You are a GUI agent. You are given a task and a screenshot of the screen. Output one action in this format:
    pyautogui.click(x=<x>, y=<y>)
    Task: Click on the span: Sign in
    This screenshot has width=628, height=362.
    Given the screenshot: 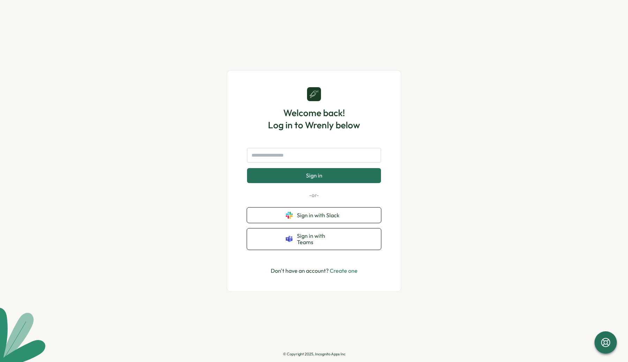 What is the action you would take?
    pyautogui.click(x=314, y=175)
    